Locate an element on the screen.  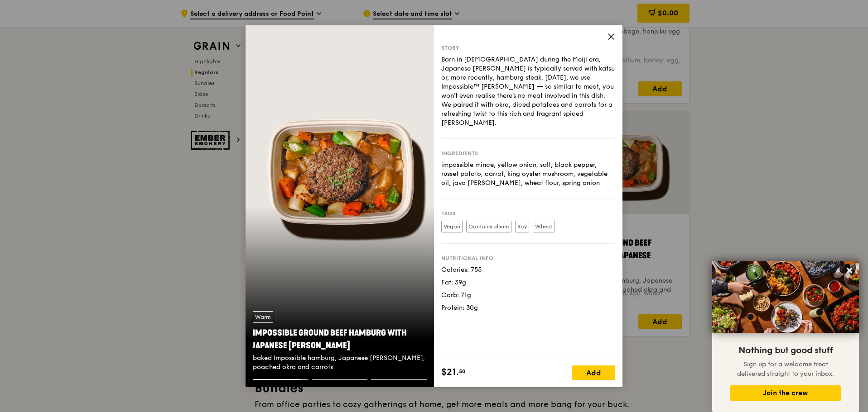
label: Soy is located at coordinates (522, 227).